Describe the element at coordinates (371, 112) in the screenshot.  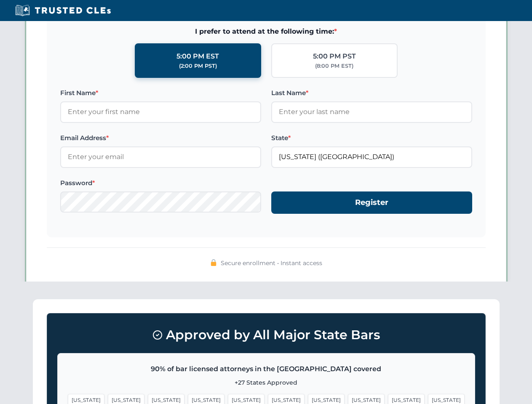
I see `input: Enter your last name` at that location.